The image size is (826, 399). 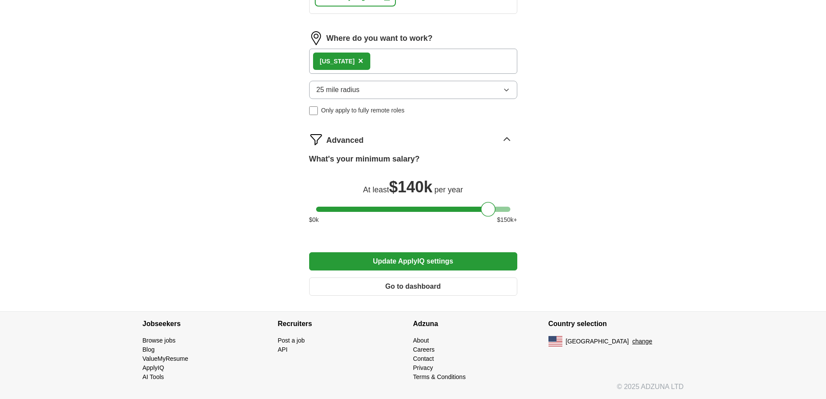 What do you see at coordinates (316, 38) in the screenshot?
I see `img: location.png` at bounding box center [316, 38].